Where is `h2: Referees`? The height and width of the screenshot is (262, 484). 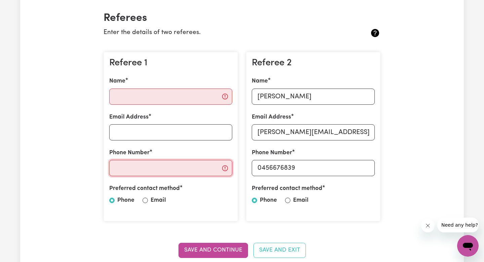
h2: Referees is located at coordinates (242, 18).